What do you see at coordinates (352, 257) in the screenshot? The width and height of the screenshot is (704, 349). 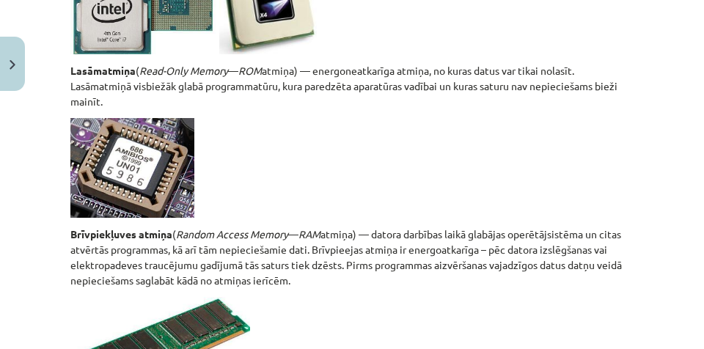 I see `p: ( — atmiņa) — datora darbības laikā glabājas operētājsistēma un citas atvērtās programmas, kā arī...` at bounding box center [352, 257].